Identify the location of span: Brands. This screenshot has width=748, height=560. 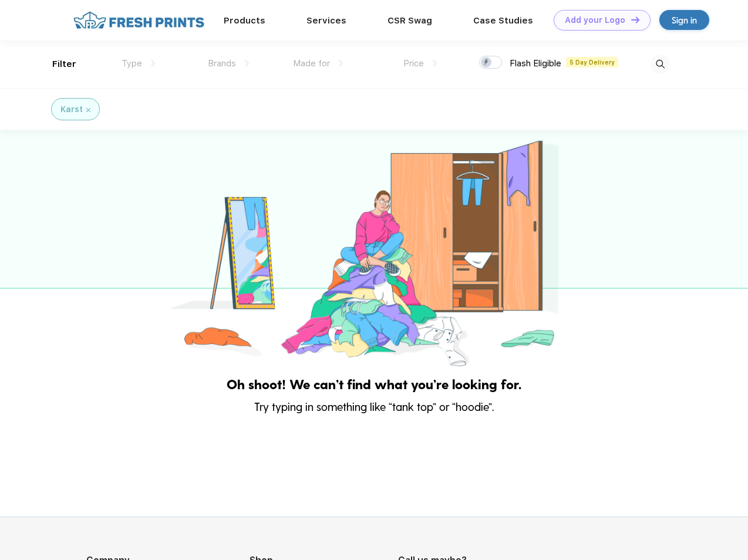
(222, 63).